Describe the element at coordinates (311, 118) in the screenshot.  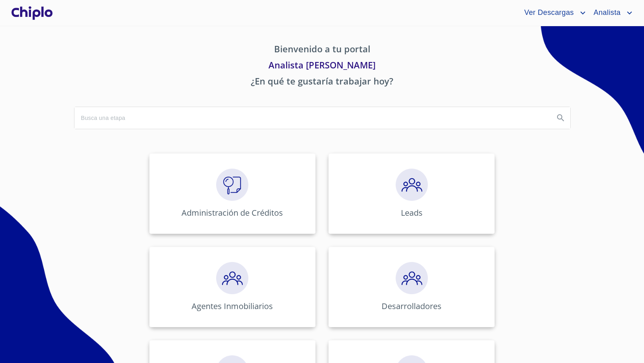
I see `input: search` at that location.